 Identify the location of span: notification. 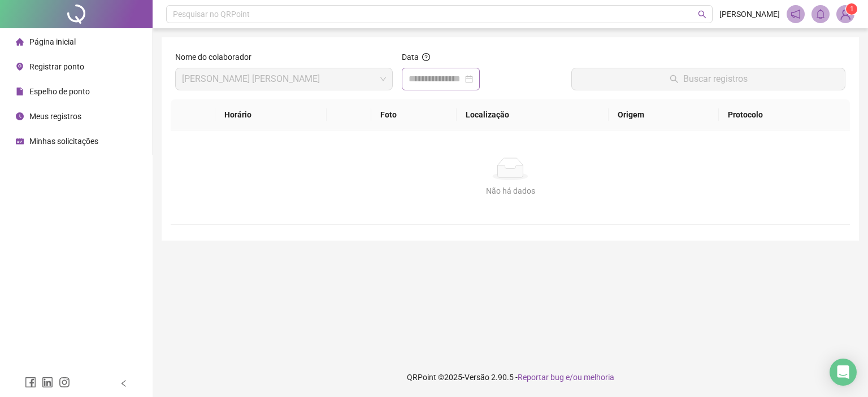
(795, 14).